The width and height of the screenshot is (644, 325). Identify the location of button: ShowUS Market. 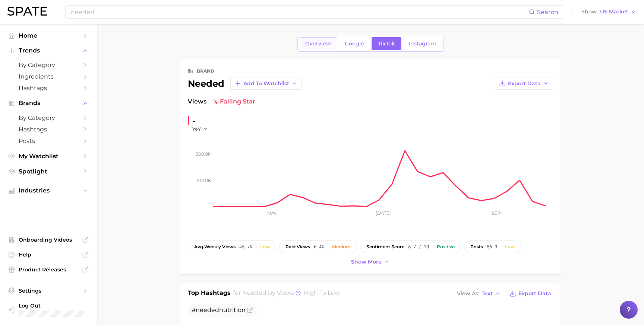
(609, 12).